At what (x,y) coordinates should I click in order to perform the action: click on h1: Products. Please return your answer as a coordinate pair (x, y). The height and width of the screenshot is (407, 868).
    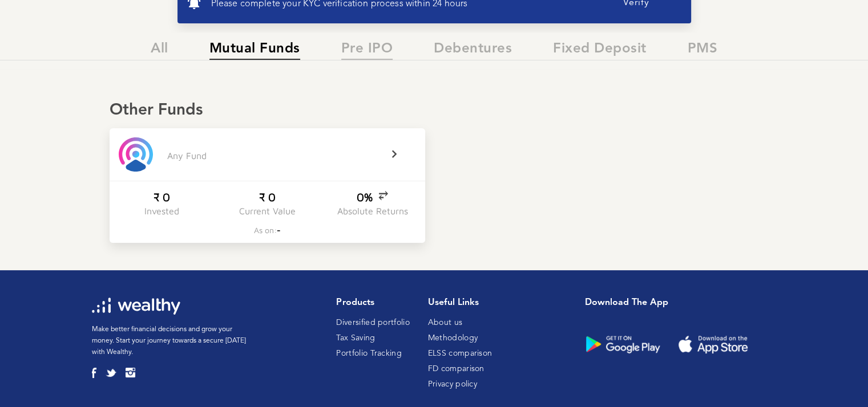
    Looking at the image, I should click on (372, 303).